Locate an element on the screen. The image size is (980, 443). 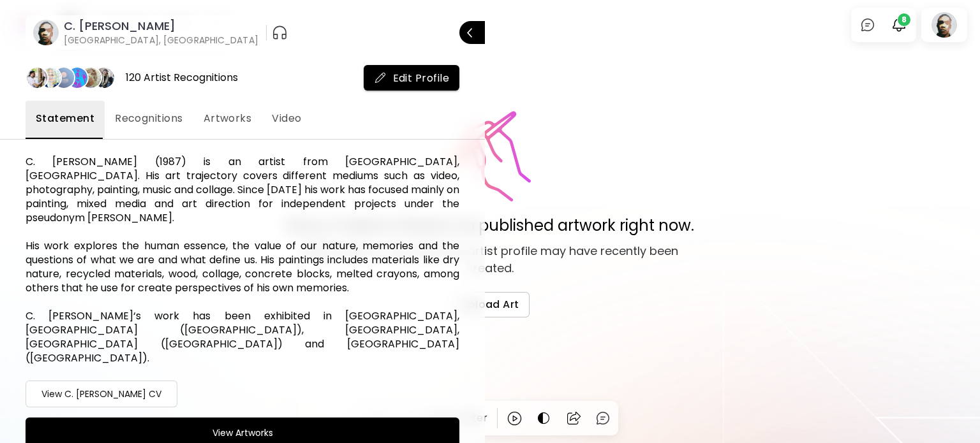
span: Edit Profile is located at coordinates (412, 78).